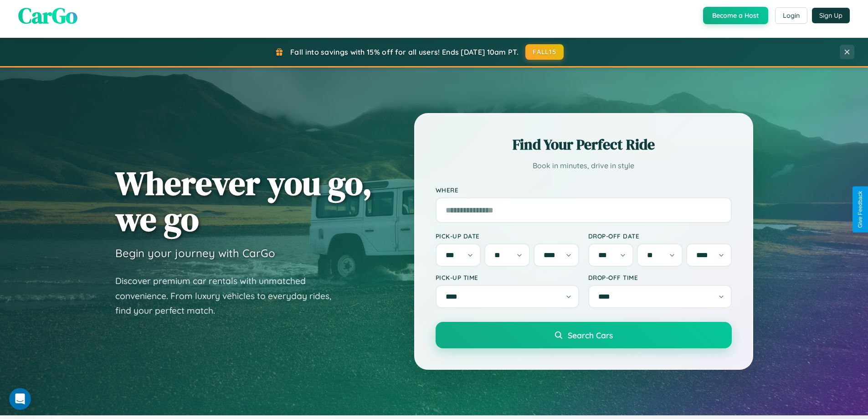 The width and height of the screenshot is (868, 419). What do you see at coordinates (507, 236) in the screenshot?
I see `label: Pick-up Date` at bounding box center [507, 236].